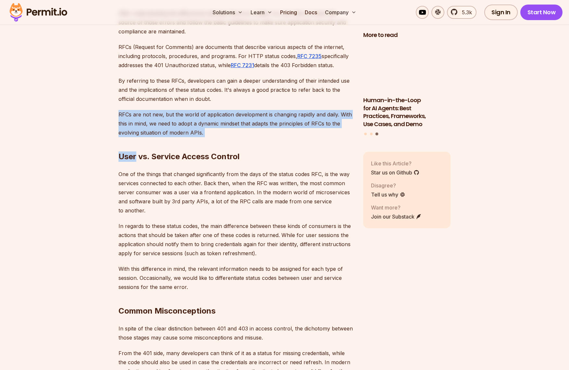  I want to click on div: Posts, so click(407, 90).